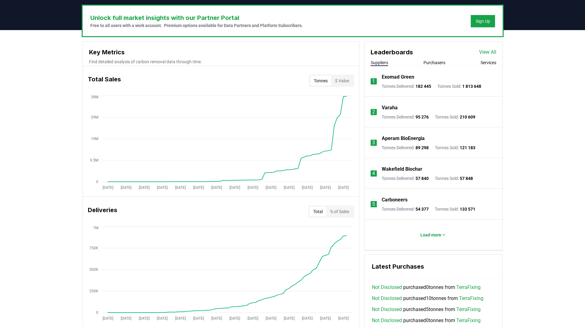  Describe the element at coordinates (321, 81) in the screenshot. I see `button: Tonnes` at that location.